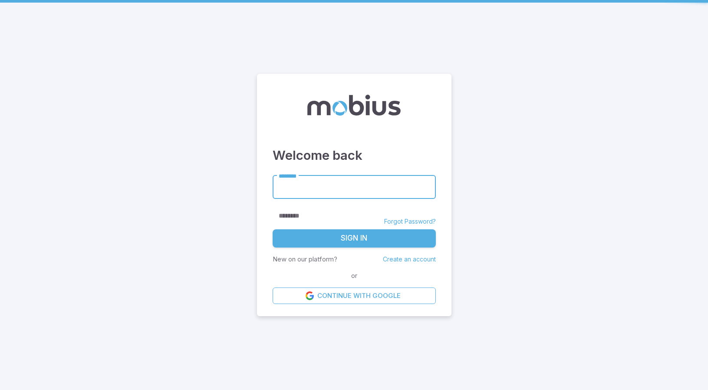  Describe the element at coordinates (305, 259) in the screenshot. I see `p: New on our platform?` at that location.